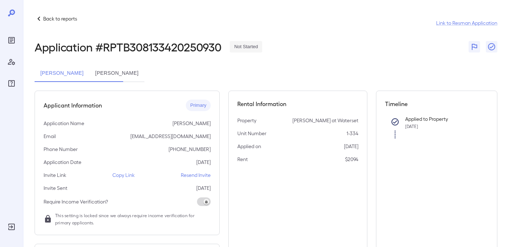 This screenshot has width=506, height=247. I want to click on p: Require Income Verification?, so click(76, 202).